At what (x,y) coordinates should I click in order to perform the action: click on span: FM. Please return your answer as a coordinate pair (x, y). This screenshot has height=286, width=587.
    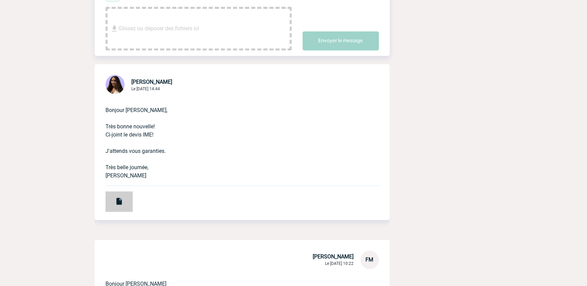
    Looking at the image, I should click on (369, 259).